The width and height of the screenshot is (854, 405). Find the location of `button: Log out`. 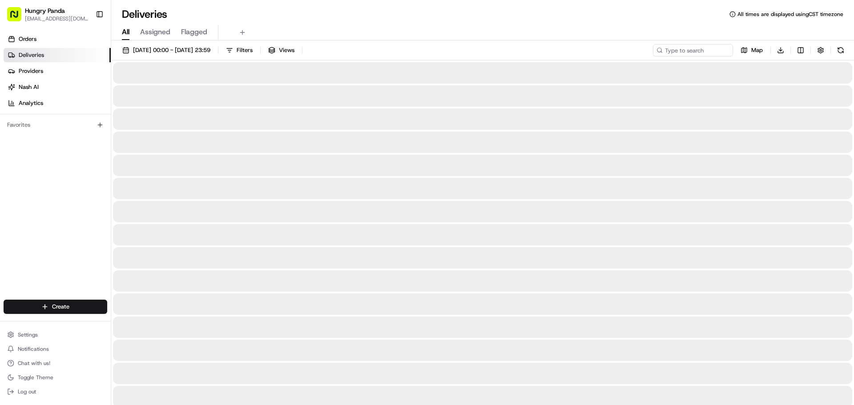

button: Log out is located at coordinates (55, 392).